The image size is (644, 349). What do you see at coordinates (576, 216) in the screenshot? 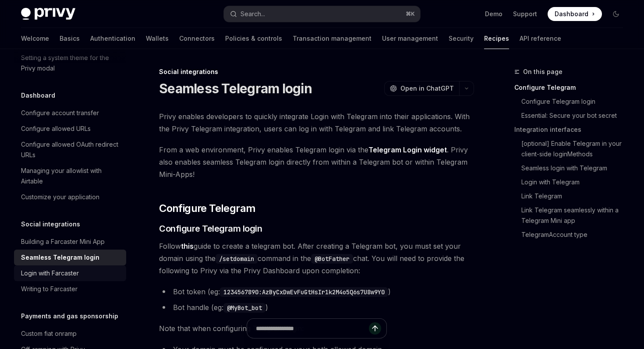
I see `a: Link Telegram seamlessly within a Telegram Mini app` at bounding box center [576, 216].